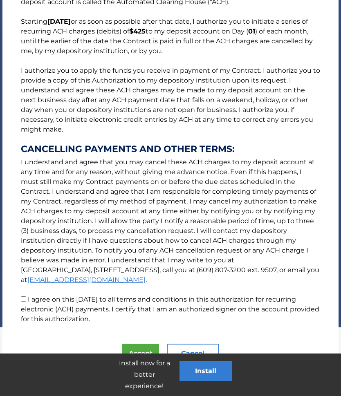  Describe the element at coordinates (144, 374) in the screenshot. I see `p: Install now for a better experience!` at that location.